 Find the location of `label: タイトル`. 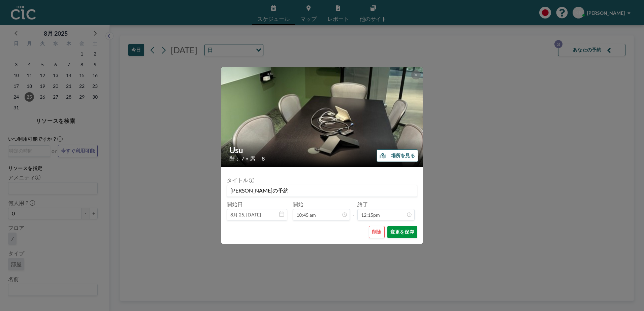

label: タイトル is located at coordinates (240, 180).